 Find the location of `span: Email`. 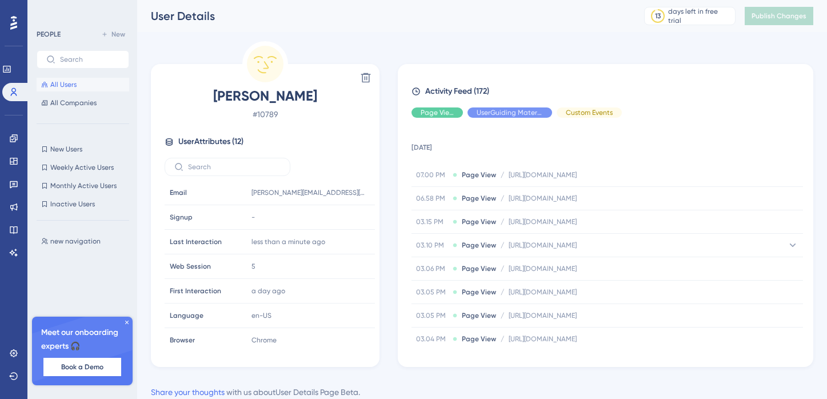

span: Email is located at coordinates (178, 193).